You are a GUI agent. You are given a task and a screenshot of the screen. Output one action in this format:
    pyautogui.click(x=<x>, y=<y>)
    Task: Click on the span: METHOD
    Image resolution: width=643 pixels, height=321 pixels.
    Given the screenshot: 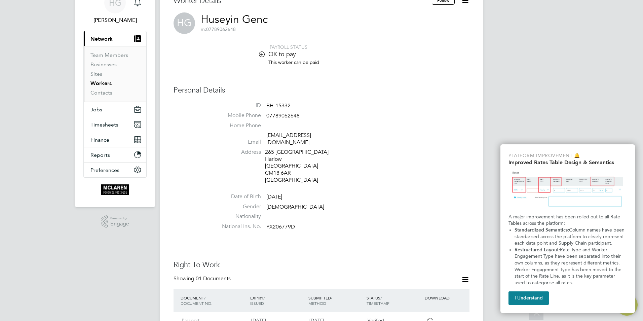 What is the action you would take?
    pyautogui.click(x=317, y=303)
    